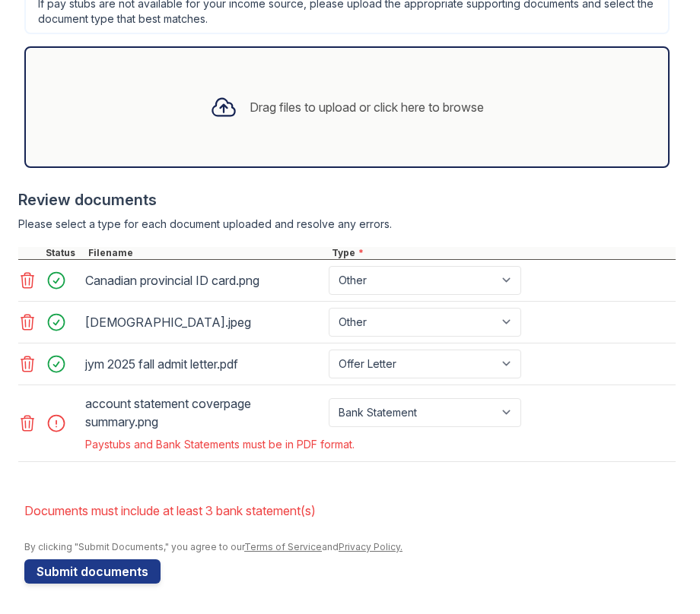 Image resolution: width=700 pixels, height=614 pixels. What do you see at coordinates (207, 253) in the screenshot?
I see `div: Filename` at bounding box center [207, 253].